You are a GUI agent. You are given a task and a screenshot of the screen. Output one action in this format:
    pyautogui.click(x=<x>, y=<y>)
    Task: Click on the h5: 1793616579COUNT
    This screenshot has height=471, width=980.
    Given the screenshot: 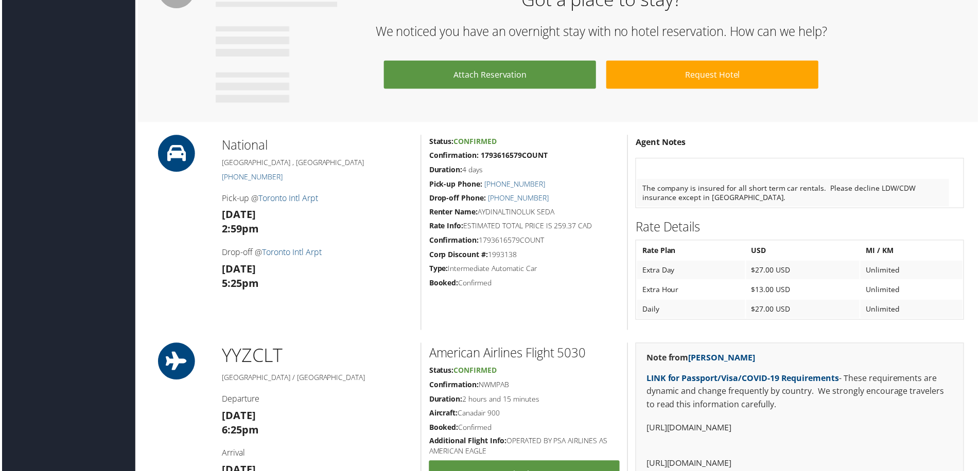 What is the action you would take?
    pyautogui.click(x=524, y=242)
    